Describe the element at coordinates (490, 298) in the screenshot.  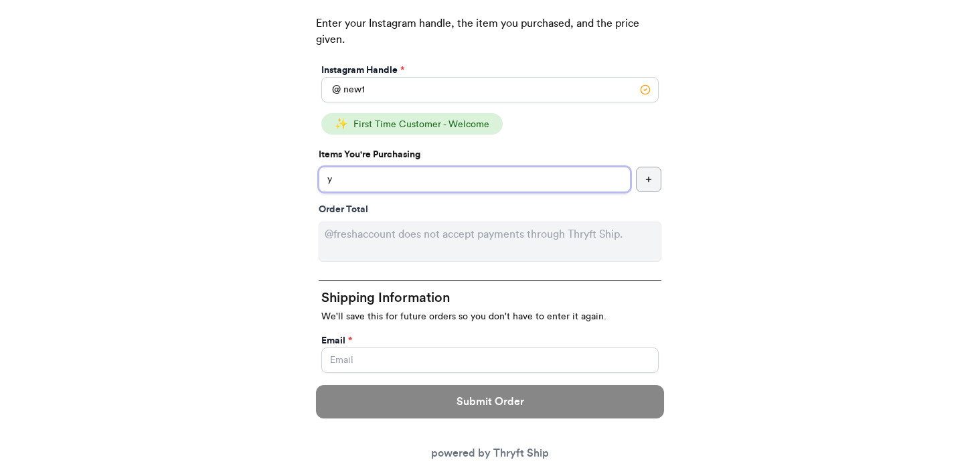
I see `h2: Shipping Information` at that location.